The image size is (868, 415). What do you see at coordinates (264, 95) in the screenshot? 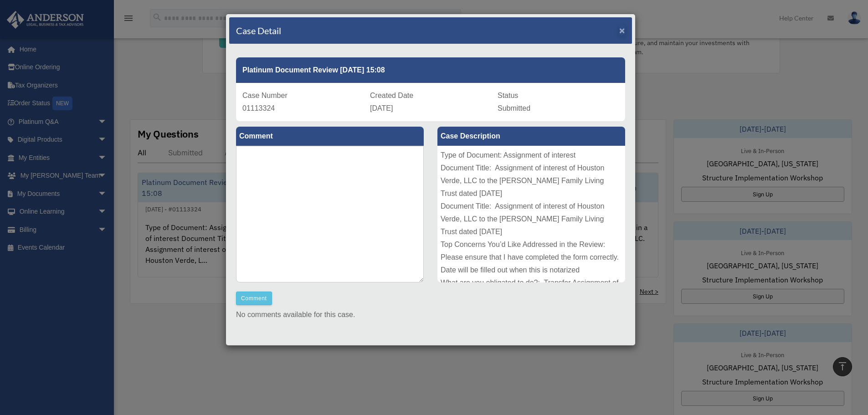
I see `span: Case Number` at bounding box center [264, 95].